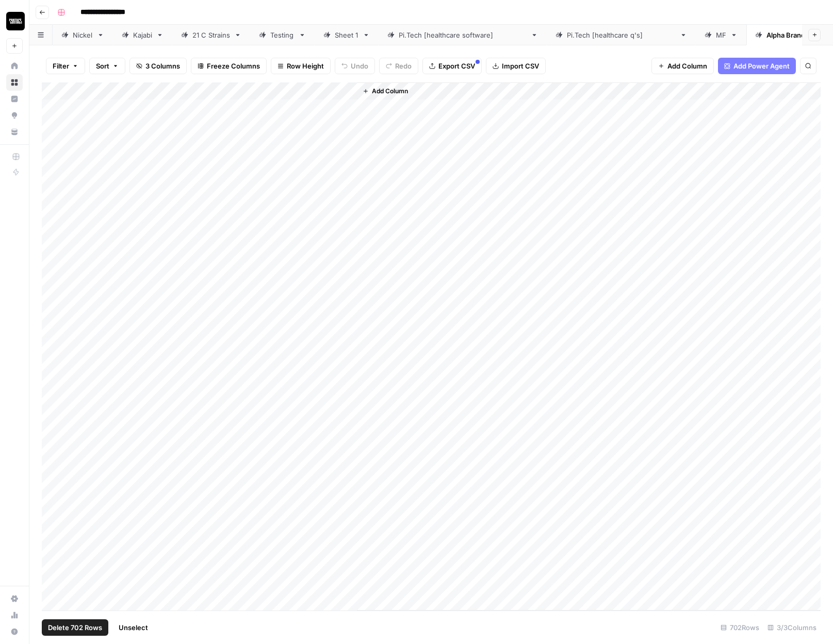 The image size is (833, 644). Describe the element at coordinates (403, 66) in the screenshot. I see `span: Redo` at that location.